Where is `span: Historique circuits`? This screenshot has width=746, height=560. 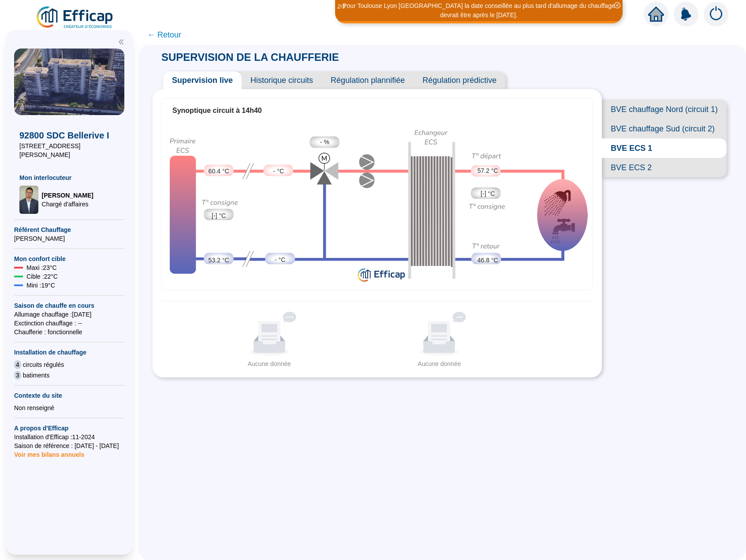 span: Historique circuits is located at coordinates (281, 80).